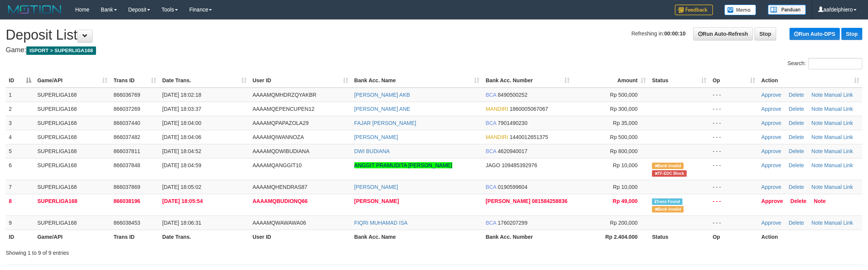  I want to click on strong: 00:00:10, so click(675, 34).